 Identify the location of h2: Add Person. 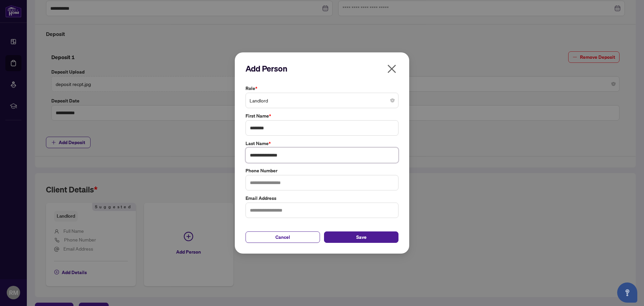
(322, 69).